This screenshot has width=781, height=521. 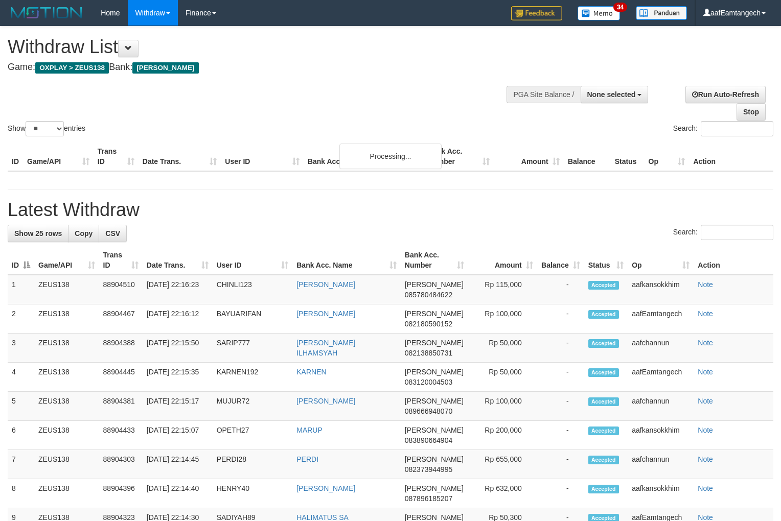 I want to click on td: 4, so click(x=21, y=377).